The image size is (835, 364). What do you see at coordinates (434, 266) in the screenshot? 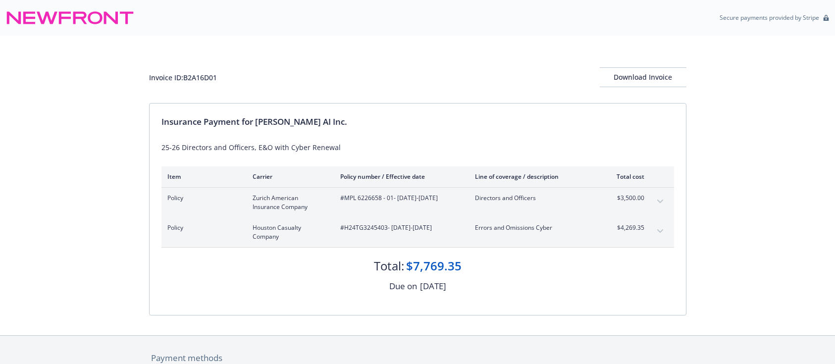
I see `div: $7,769.35` at bounding box center [434, 266].